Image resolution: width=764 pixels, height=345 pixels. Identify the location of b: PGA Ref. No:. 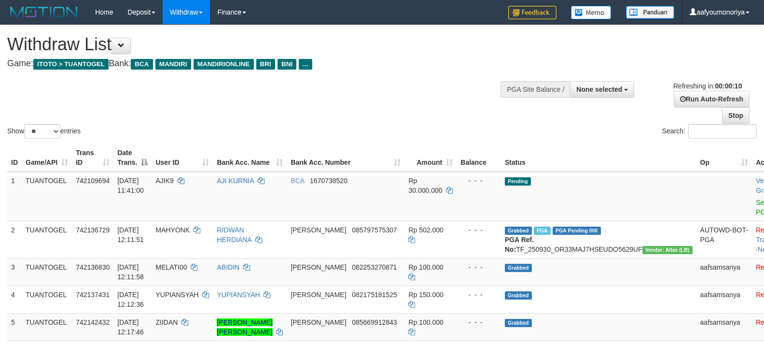
(519, 244).